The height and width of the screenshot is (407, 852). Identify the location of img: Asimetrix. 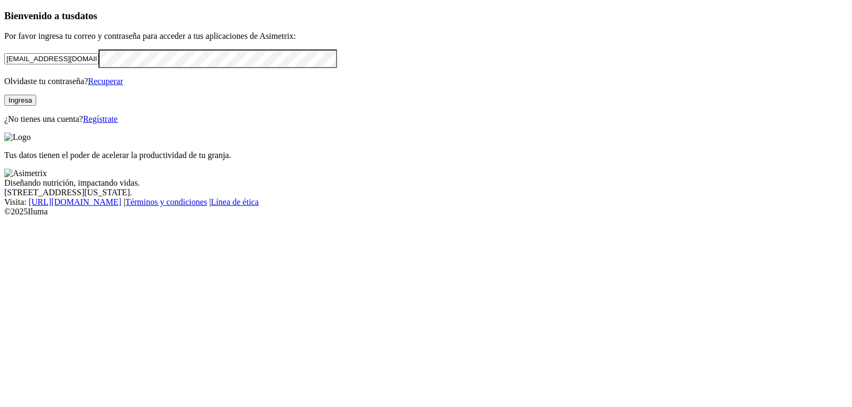
(26, 174).